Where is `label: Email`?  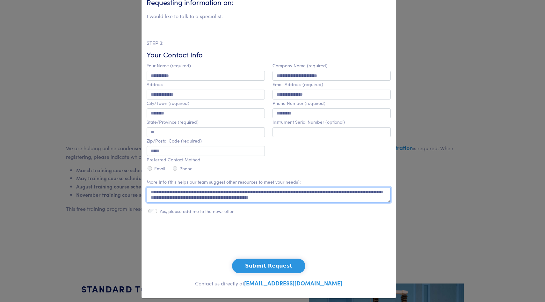
label: Email is located at coordinates (160, 168).